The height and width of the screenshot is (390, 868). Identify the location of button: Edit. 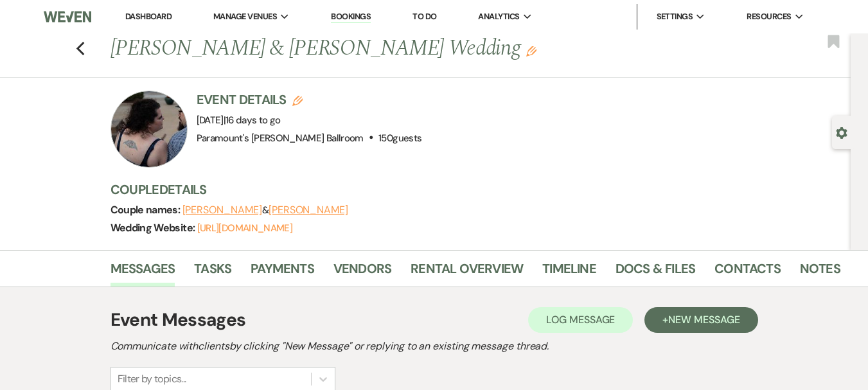
(532, 51).